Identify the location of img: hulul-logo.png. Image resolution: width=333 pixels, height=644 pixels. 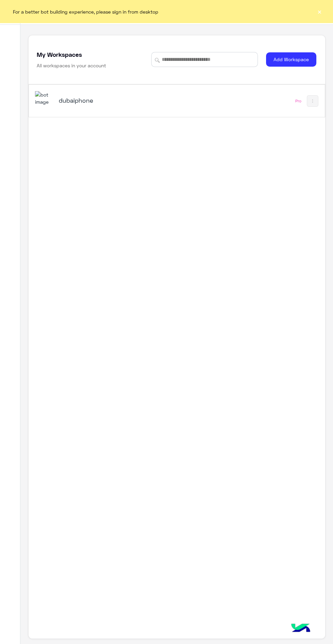
(301, 629).